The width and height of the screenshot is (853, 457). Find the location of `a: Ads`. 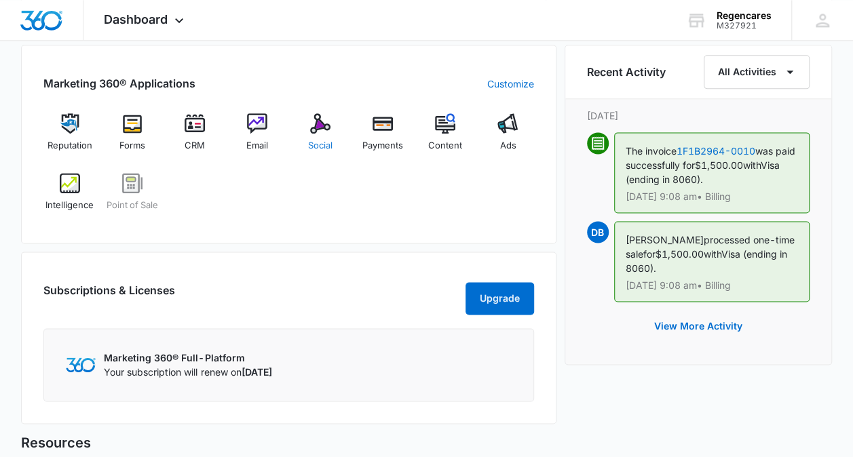

a: Ads is located at coordinates (508, 138).